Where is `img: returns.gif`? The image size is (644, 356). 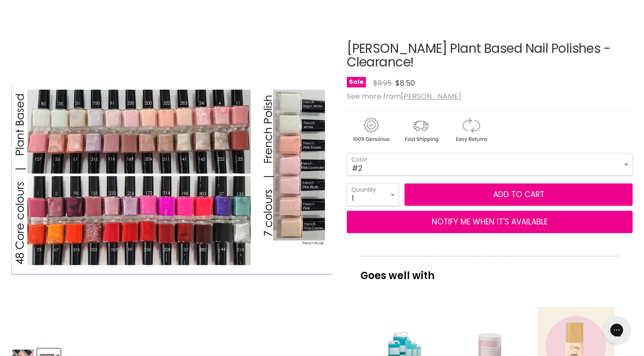
img: returns.gif is located at coordinates (471, 130).